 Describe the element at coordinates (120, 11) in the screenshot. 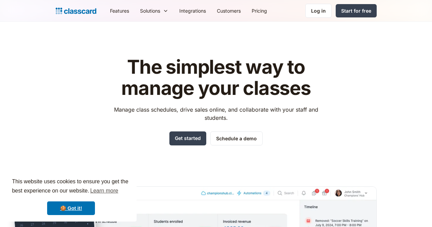

I see `a: Features` at that location.